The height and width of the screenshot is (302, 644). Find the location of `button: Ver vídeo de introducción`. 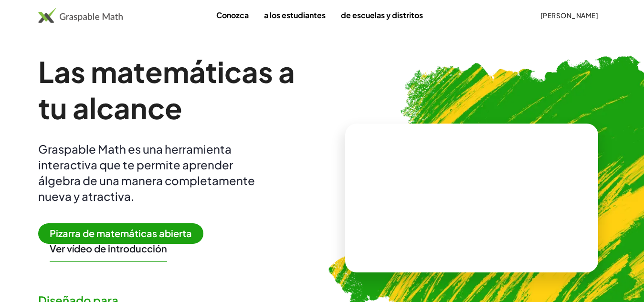

button: Ver vídeo de introducción is located at coordinates (108, 248).